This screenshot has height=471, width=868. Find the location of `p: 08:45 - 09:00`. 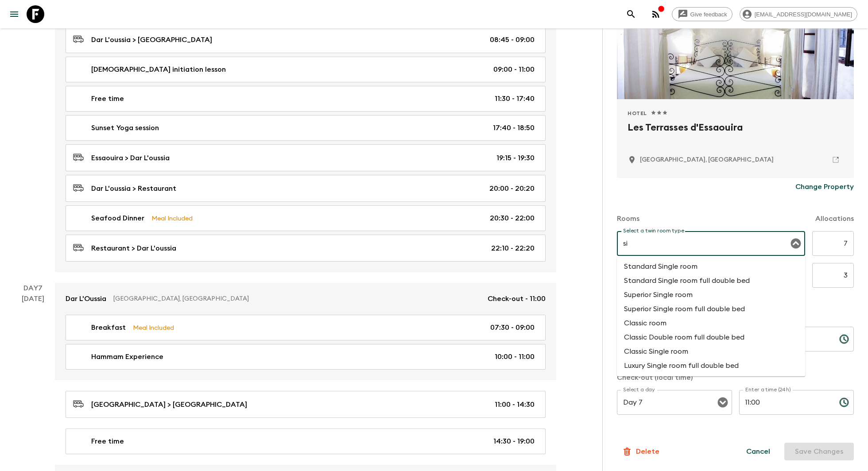

p: 08:45 - 09:00 is located at coordinates (512, 40).